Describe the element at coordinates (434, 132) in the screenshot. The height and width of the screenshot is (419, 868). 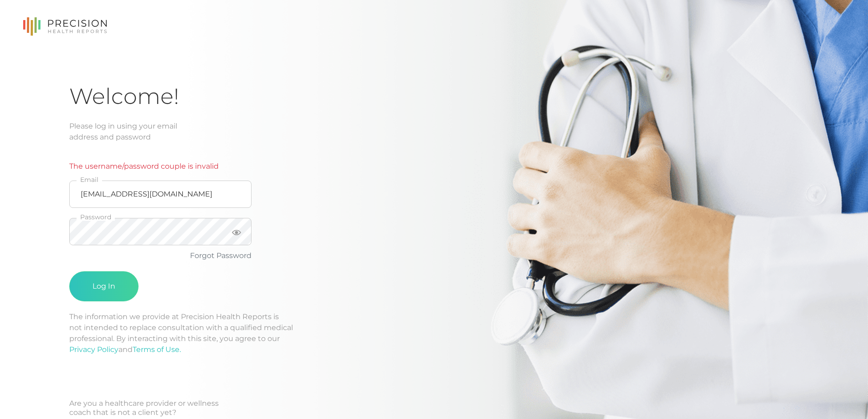
I see `div: Please log in using your email address and password` at that location.